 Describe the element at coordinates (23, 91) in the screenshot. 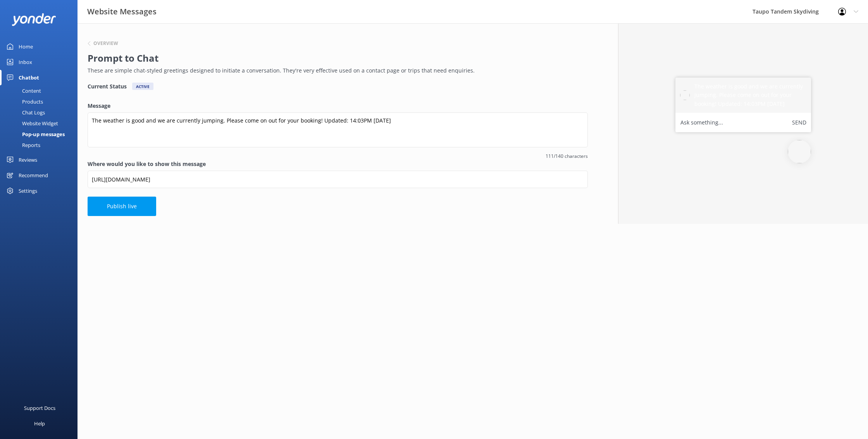

I see `div: Content` at that location.